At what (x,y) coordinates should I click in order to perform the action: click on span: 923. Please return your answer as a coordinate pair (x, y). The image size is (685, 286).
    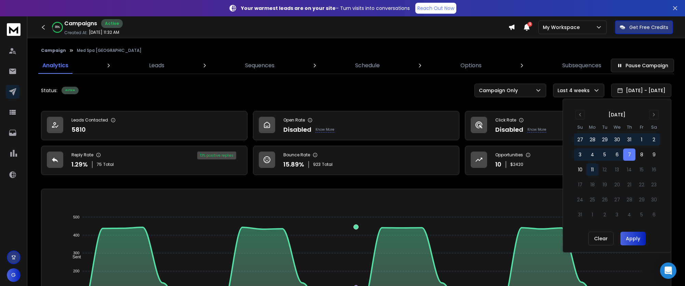
    Looking at the image, I should click on (317, 165).